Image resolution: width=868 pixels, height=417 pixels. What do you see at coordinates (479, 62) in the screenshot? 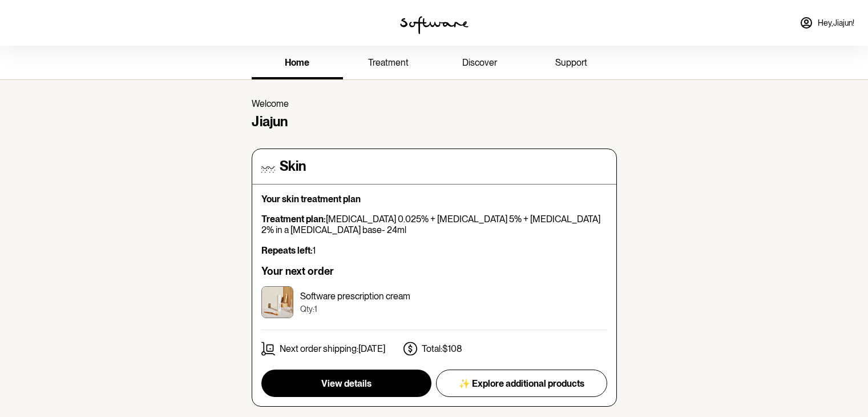
I see `span: discover` at bounding box center [479, 62].